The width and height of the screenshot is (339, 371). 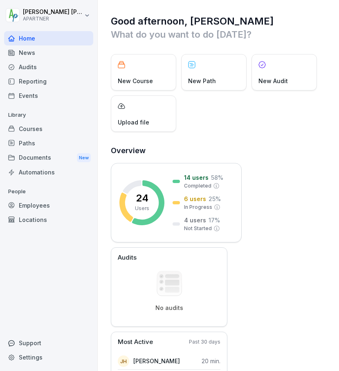 What do you see at coordinates (49, 357) in the screenshot?
I see `a: Settings` at bounding box center [49, 357].